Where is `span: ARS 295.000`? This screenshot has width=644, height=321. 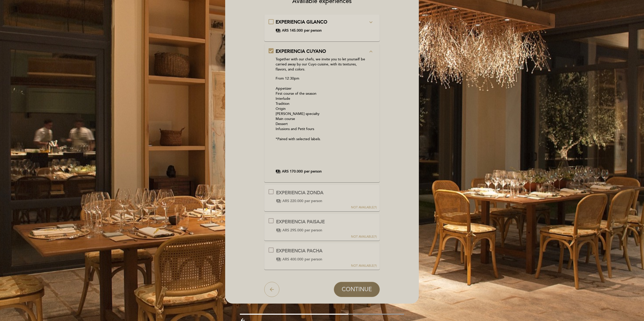
span: ARS 295.000 is located at coordinates (293, 230).